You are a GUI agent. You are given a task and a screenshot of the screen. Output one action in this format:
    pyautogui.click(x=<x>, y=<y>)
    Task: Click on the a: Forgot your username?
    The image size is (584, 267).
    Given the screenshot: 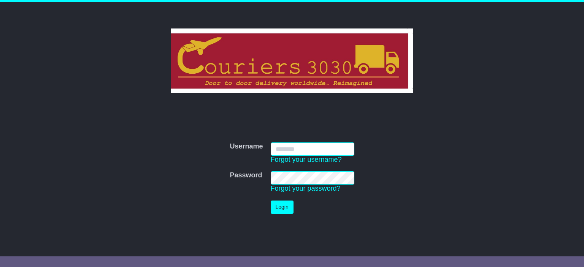 What is the action you would take?
    pyautogui.click(x=306, y=160)
    